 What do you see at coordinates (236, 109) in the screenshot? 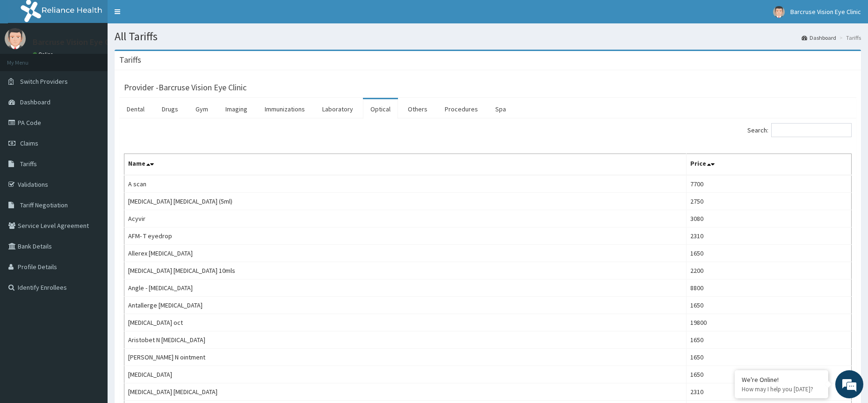
I see `a: Imaging` at bounding box center [236, 109].